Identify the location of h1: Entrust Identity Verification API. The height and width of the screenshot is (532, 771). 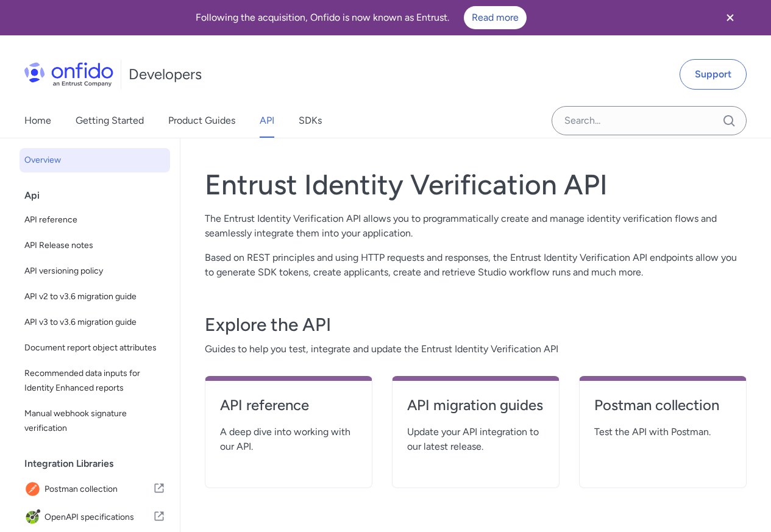
(475, 185).